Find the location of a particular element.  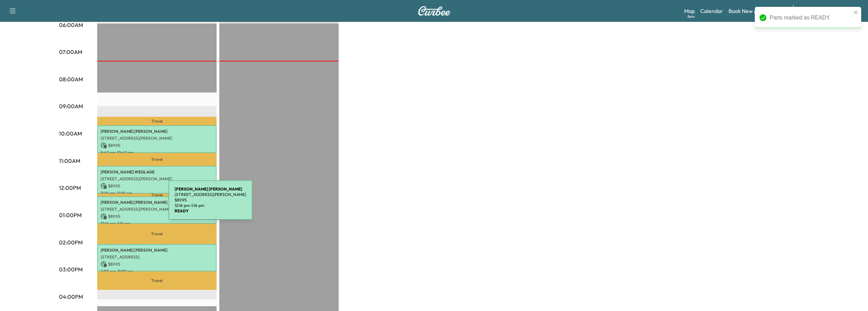

p: 11:10 am - 12:10 pm is located at coordinates (157, 193).